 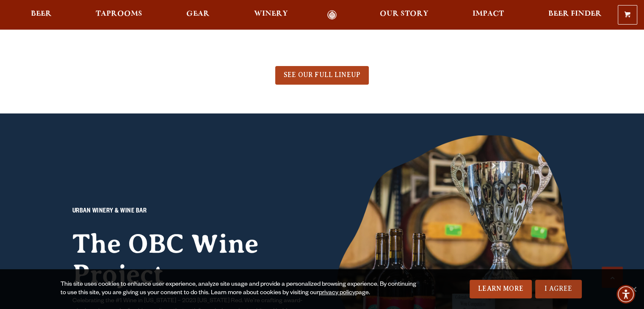 I want to click on a: Taprooms, so click(x=119, y=15).